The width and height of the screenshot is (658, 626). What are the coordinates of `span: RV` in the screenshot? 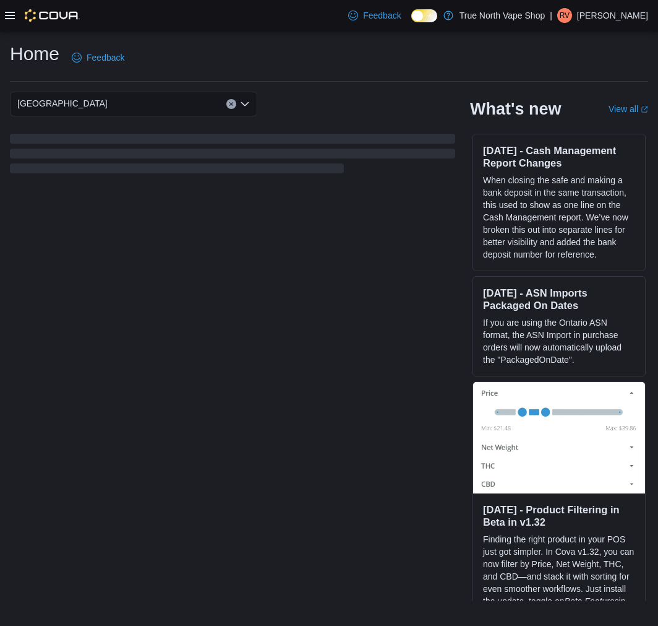 It's located at (565, 15).